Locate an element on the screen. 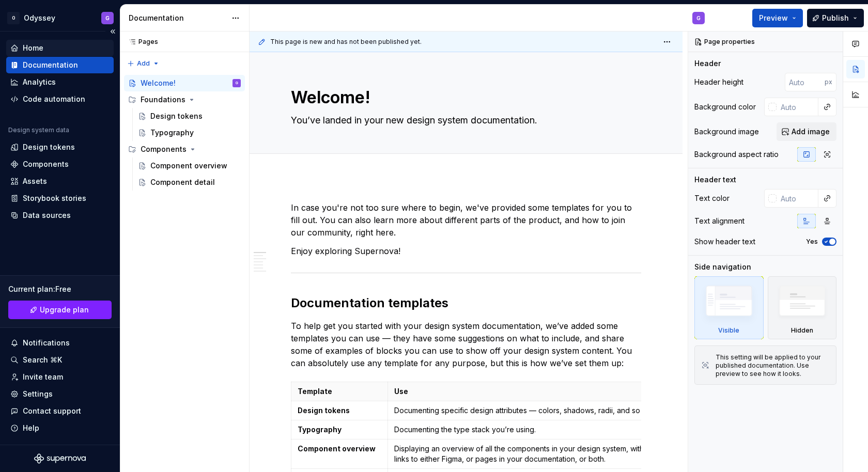  p: Enjoy exploring Supernova! is located at coordinates (466, 251).